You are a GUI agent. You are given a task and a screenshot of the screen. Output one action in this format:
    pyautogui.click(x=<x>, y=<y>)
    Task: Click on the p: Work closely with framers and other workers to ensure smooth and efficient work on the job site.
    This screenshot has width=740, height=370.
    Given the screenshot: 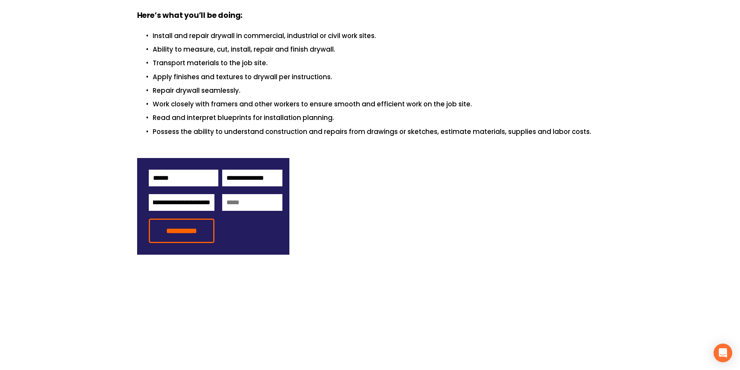 What is the action you would take?
    pyautogui.click(x=378, y=104)
    